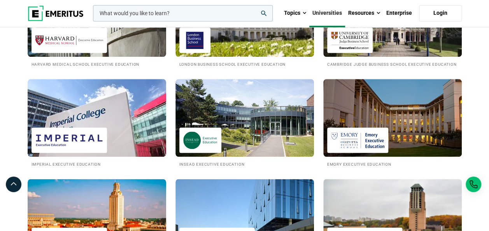  What do you see at coordinates (183, 13) in the screenshot?
I see `input: woocommerce-product-search-field-0` at bounding box center [183, 13].